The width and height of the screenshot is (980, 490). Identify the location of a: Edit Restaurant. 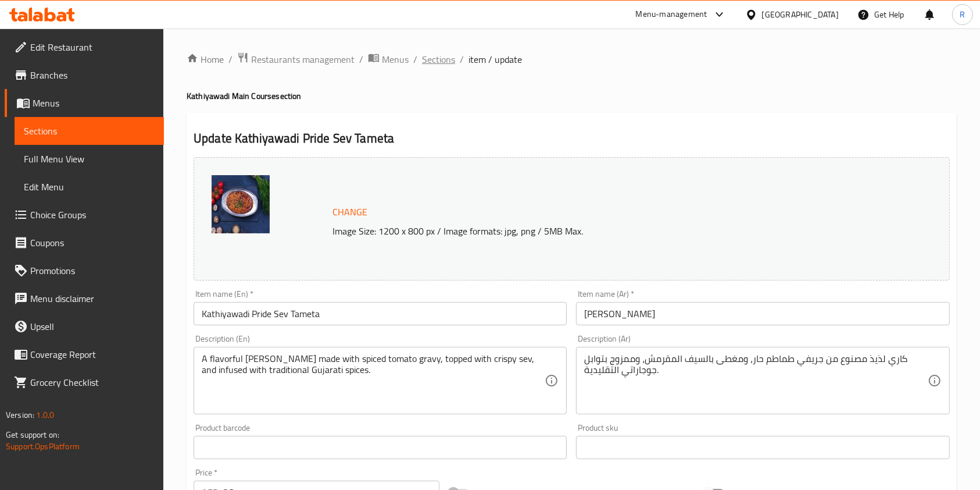
(84, 47).